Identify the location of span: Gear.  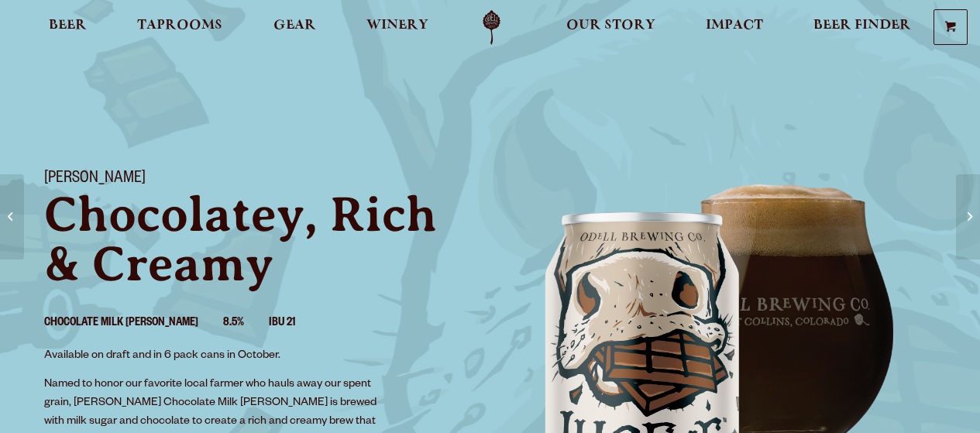
(294, 26).